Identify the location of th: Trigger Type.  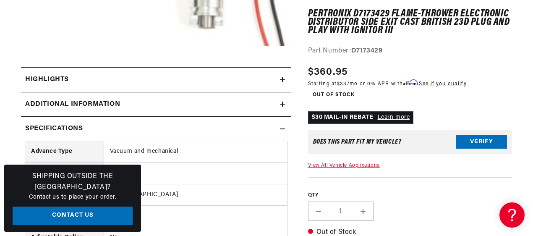
(64, 173).